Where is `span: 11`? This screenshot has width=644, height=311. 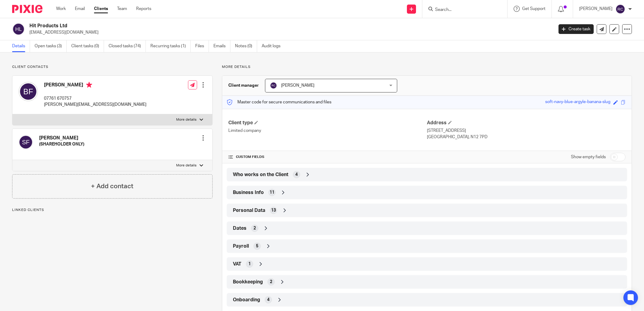
span: 11 is located at coordinates (272, 192).